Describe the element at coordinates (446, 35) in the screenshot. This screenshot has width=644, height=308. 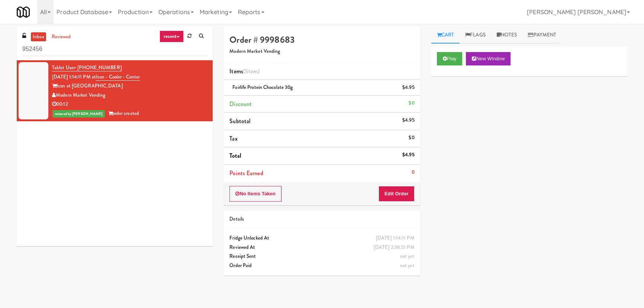
I see `a: Cart` at that location.